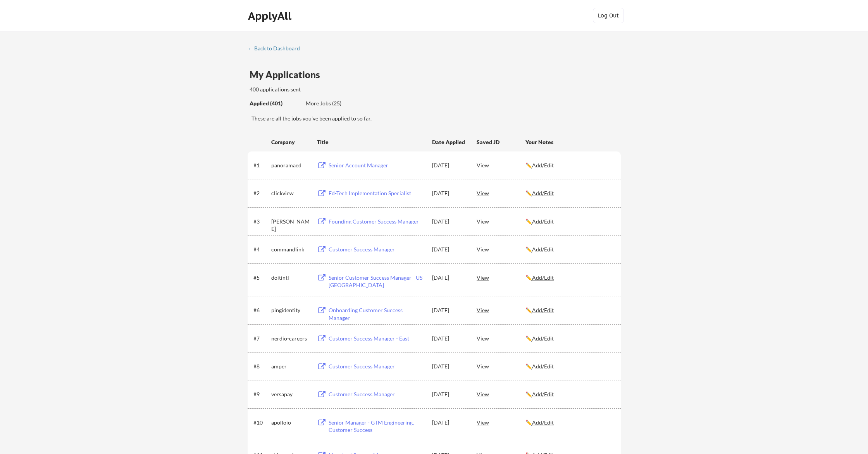 The width and height of the screenshot is (868, 454). I want to click on div: versapay, so click(290, 394).